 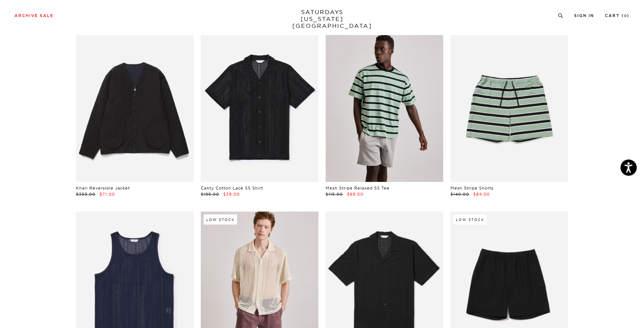 What do you see at coordinates (210, 194) in the screenshot?
I see `span: $195.00` at bounding box center [210, 194].